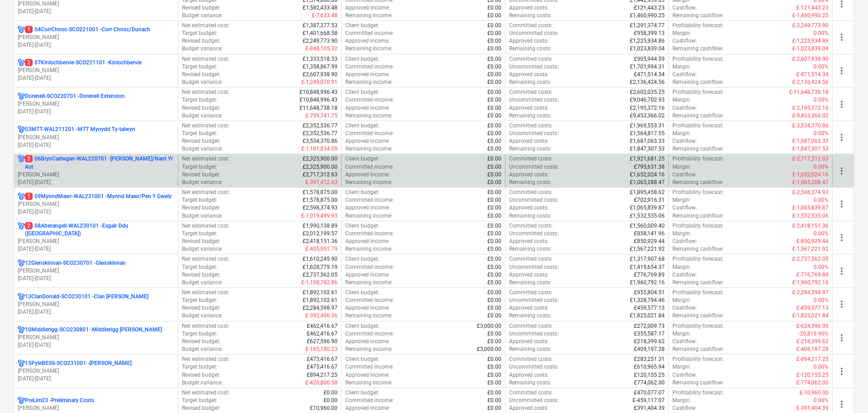  Describe the element at coordinates (321, 116) in the screenshot. I see `p: £-799,741.75` at that location.